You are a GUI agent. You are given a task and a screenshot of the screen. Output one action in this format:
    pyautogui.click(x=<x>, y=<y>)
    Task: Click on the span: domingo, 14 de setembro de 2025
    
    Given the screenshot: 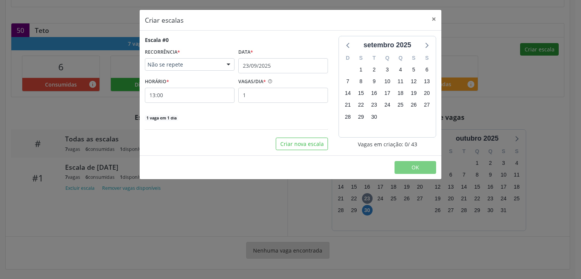 What is the action you would take?
    pyautogui.click(x=348, y=94)
    